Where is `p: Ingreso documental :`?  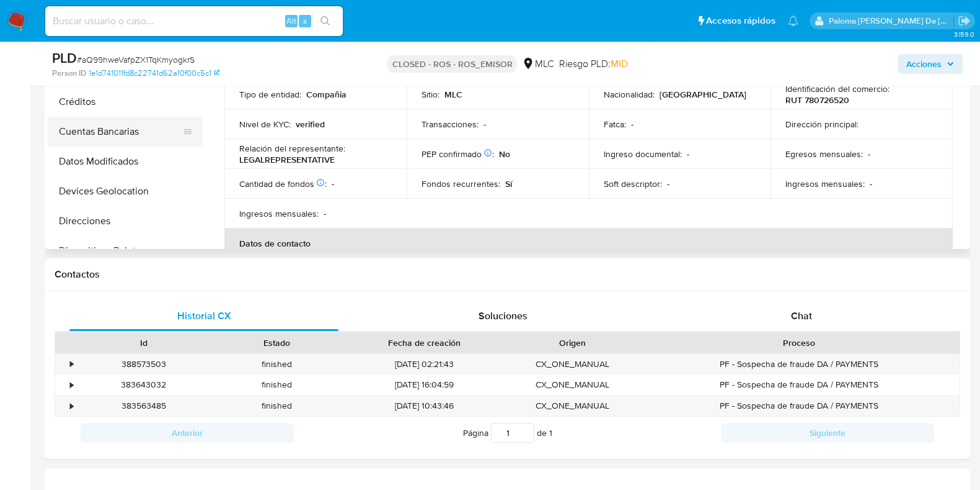
p: Ingreso documental : is located at coordinates (643, 154).